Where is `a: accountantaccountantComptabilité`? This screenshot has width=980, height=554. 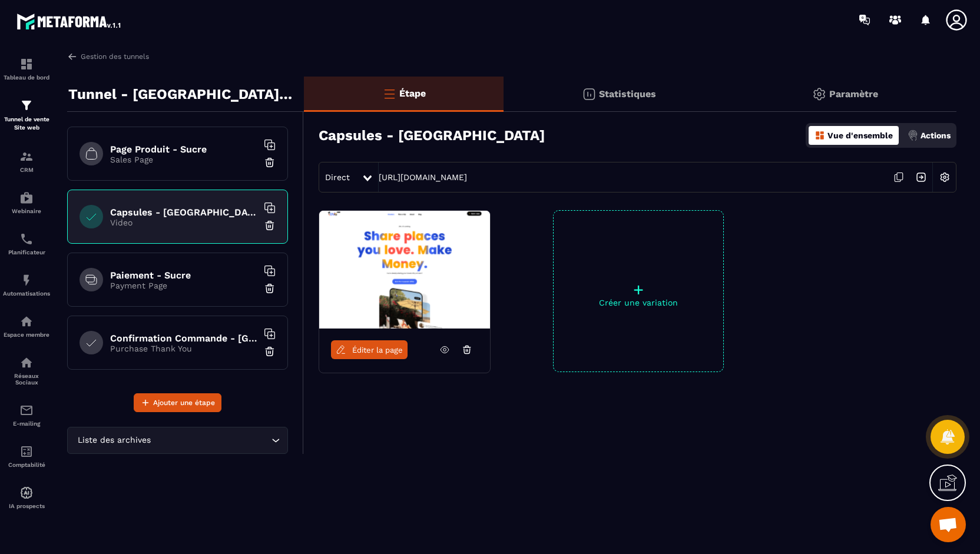
a: accountantaccountantComptabilité is located at coordinates (27, 456).